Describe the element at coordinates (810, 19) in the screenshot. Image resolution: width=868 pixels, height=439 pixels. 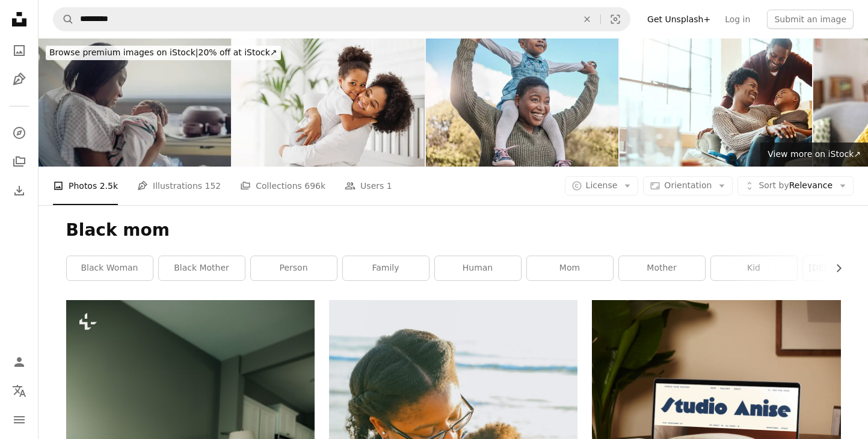
I see `button: Submit an image` at that location.